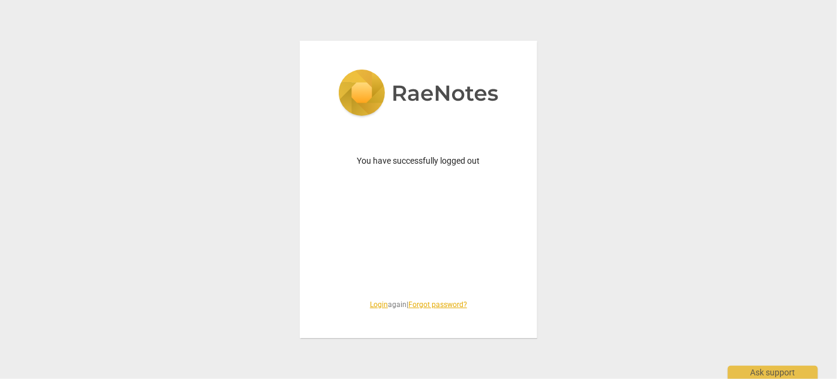 The height and width of the screenshot is (379, 837). What do you see at coordinates (419, 305) in the screenshot?
I see `span: again |` at bounding box center [419, 305].